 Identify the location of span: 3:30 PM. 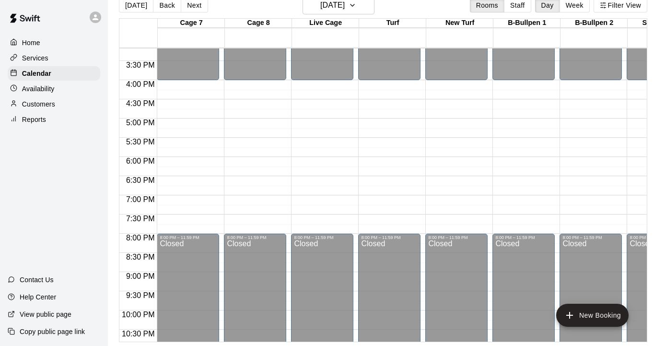
(141, 65).